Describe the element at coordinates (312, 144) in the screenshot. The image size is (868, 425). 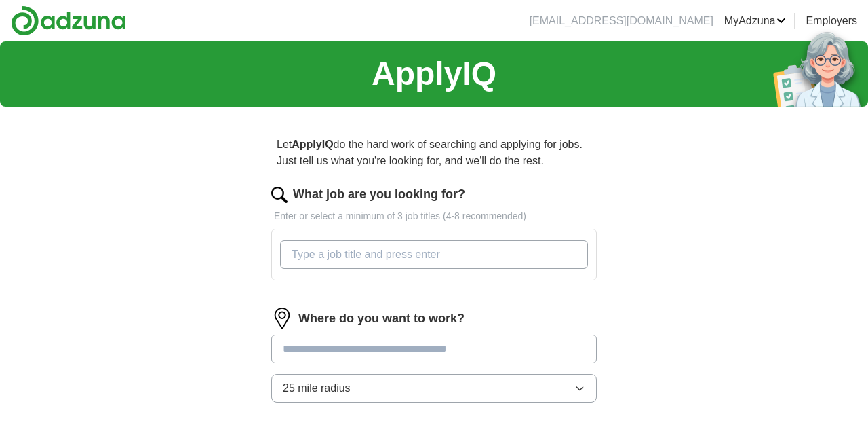
I see `strong: ApplyIQ` at that location.